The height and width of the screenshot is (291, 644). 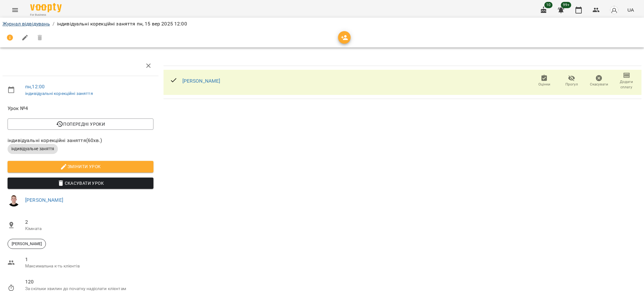 What do you see at coordinates (626, 81) in the screenshot?
I see `button: Додати сплату` at bounding box center [626, 81].